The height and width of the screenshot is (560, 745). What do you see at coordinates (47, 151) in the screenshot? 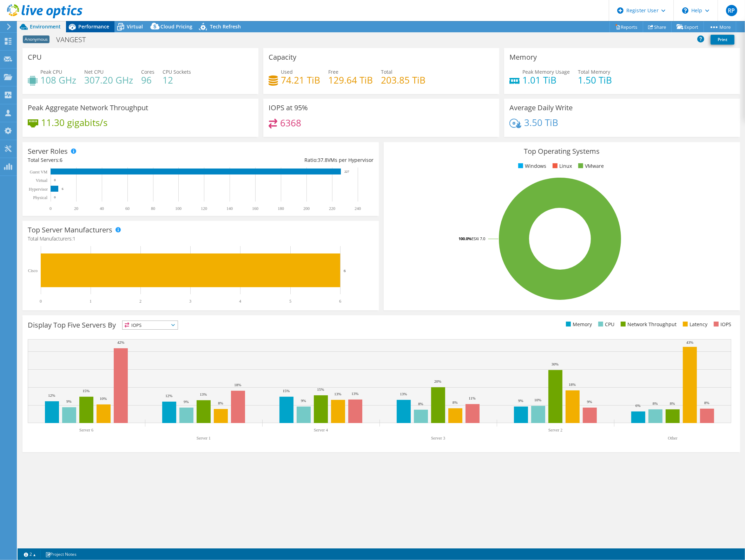
I see `h3: Server Roles` at bounding box center [47, 151].